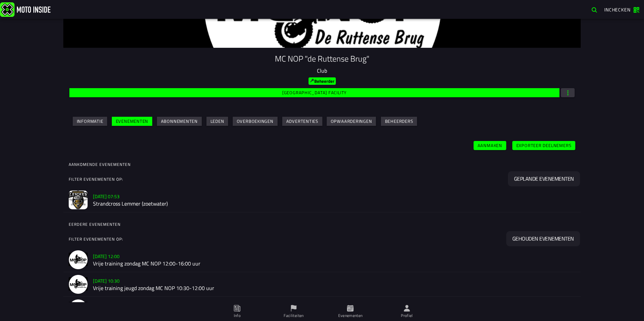  What do you see at coordinates (621, 9) in the screenshot?
I see `a: Inchecken` at bounding box center [621, 9].